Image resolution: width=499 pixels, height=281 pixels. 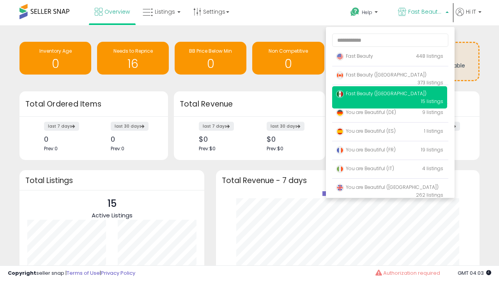 I want to click on img: canada.png, so click(x=340, y=75).